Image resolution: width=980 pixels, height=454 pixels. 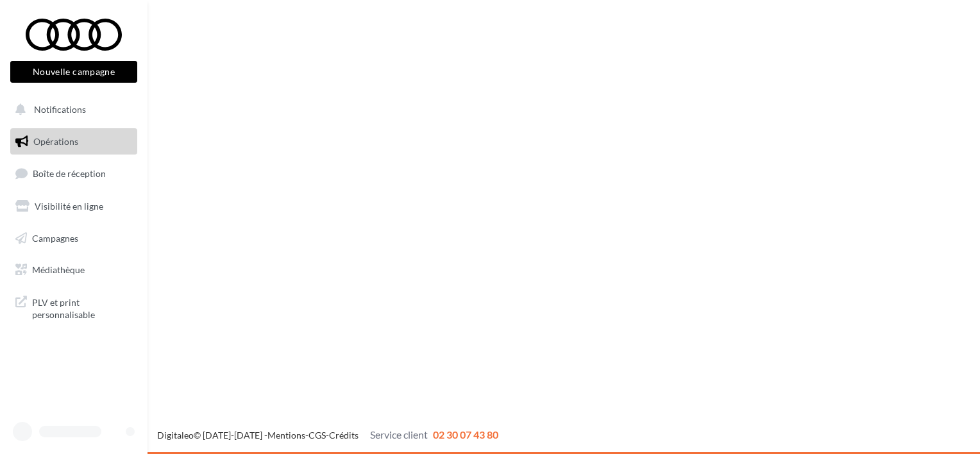 What do you see at coordinates (74, 173) in the screenshot?
I see `a: Boîte de réception` at bounding box center [74, 173].